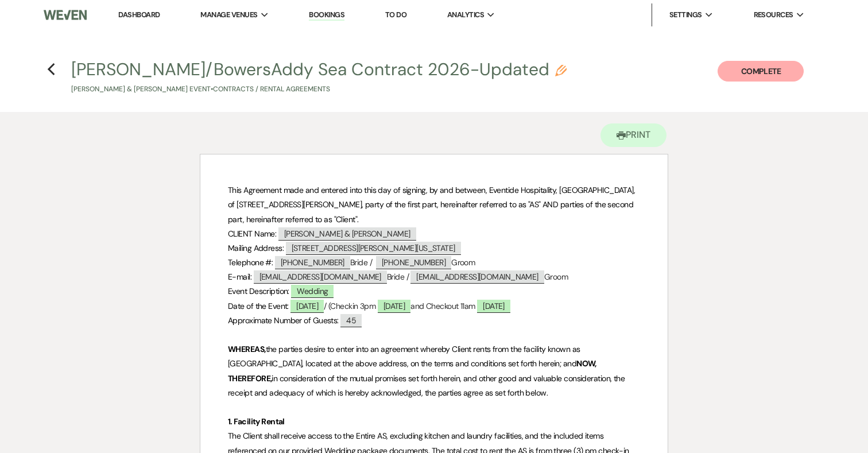 Image resolution: width=868 pixels, height=453 pixels. What do you see at coordinates (427, 385) in the screenshot?
I see `span: in consideration of the mutual promises set forth herein, and other good and valuable considerati...` at bounding box center [427, 385].